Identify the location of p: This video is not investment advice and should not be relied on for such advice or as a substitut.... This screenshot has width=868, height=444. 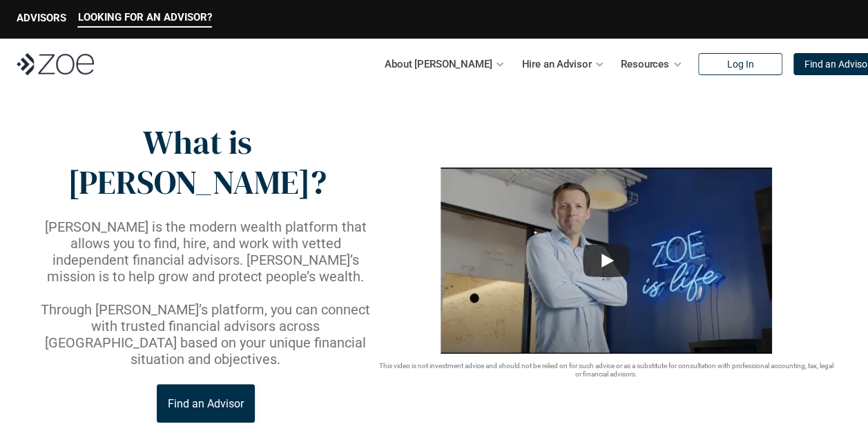
(606, 370).